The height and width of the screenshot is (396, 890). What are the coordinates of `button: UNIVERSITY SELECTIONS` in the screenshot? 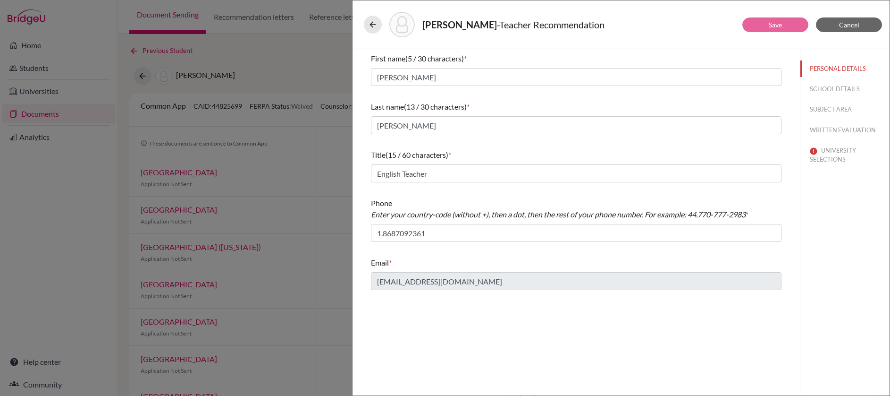 It's located at (845, 155).